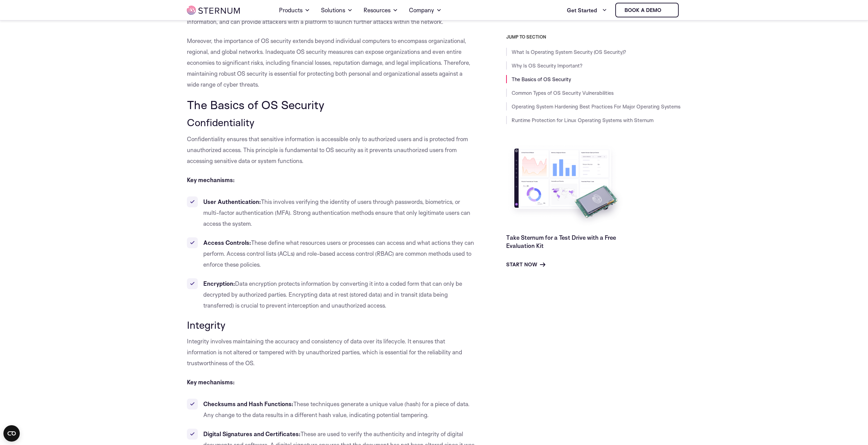  I want to click on a: Runtime Protection for Linux Operating Systems with Sternum, so click(582, 120).